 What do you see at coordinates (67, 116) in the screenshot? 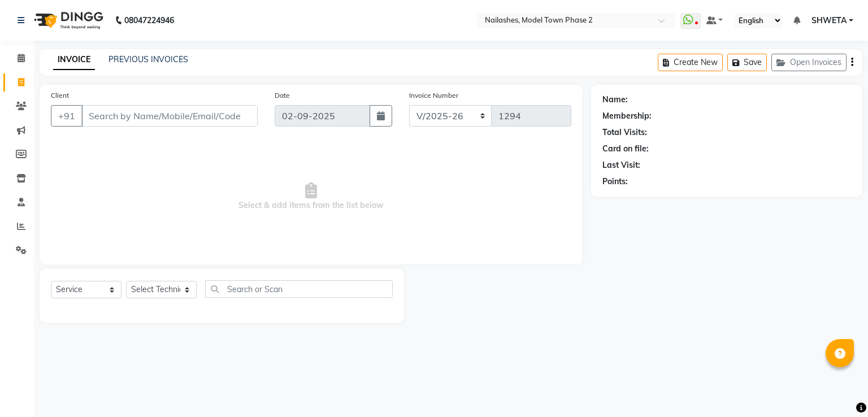
I see `button: +91` at bounding box center [67, 116].